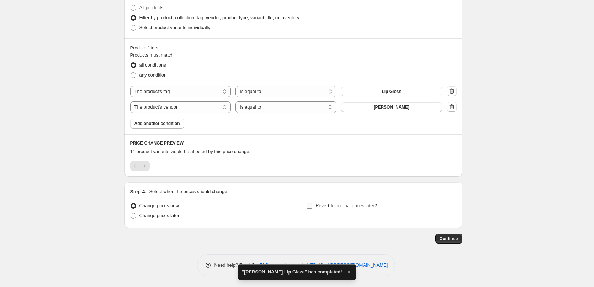  I want to click on a: FAQ, so click(264, 265).